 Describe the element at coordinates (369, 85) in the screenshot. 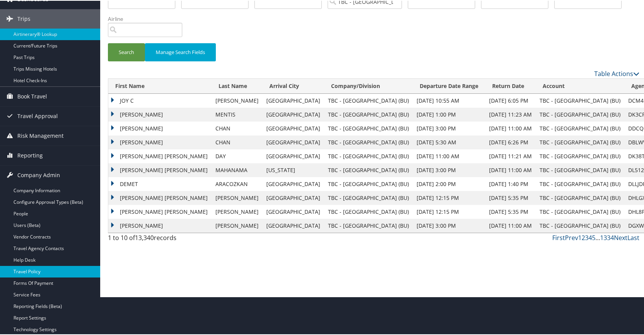

I see `th: Company/Division` at that location.